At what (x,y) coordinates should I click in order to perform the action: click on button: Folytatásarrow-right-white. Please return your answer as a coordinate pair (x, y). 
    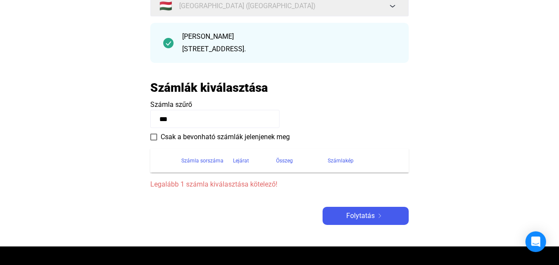
    Looking at the image, I should click on (366, 216).